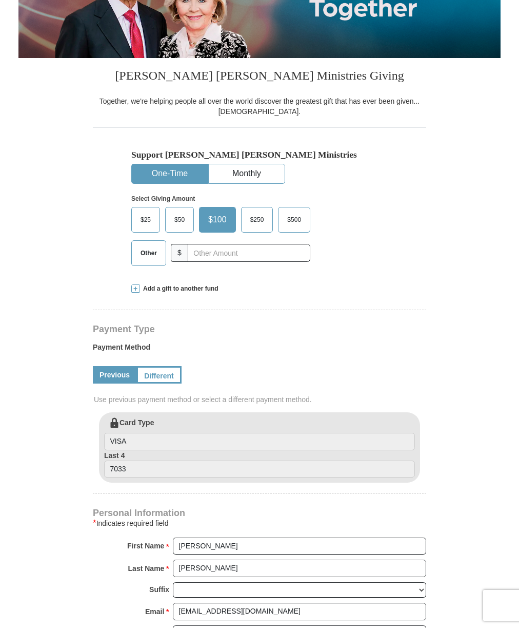 This screenshot has width=519, height=628. Describe the element at coordinates (146, 545) in the screenshot. I see `strong: First Name` at that location.